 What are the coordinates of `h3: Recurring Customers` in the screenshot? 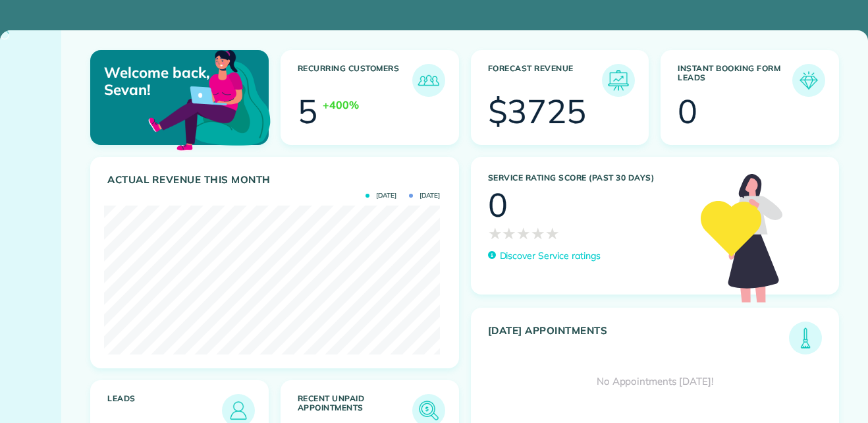 It's located at (355, 80).